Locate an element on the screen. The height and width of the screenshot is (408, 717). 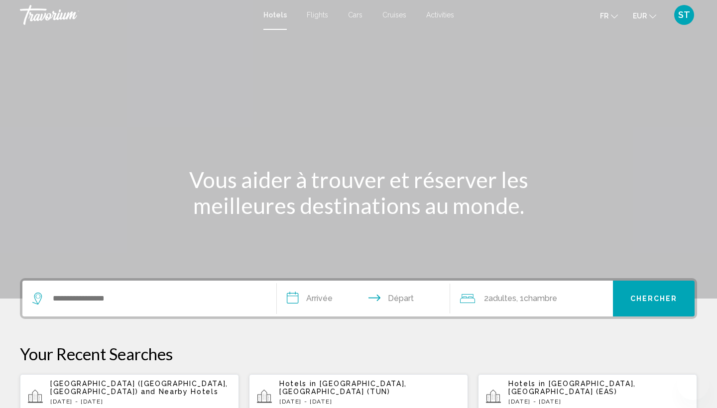
span: fr is located at coordinates (604, 16).